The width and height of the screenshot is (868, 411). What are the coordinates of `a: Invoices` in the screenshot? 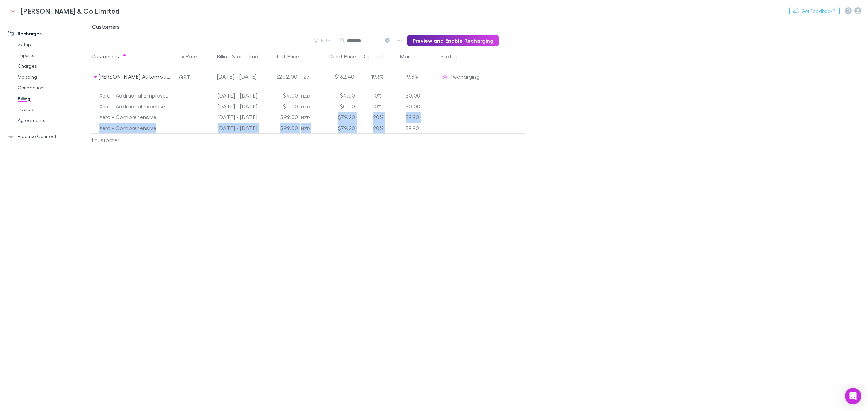 It's located at (53, 110).